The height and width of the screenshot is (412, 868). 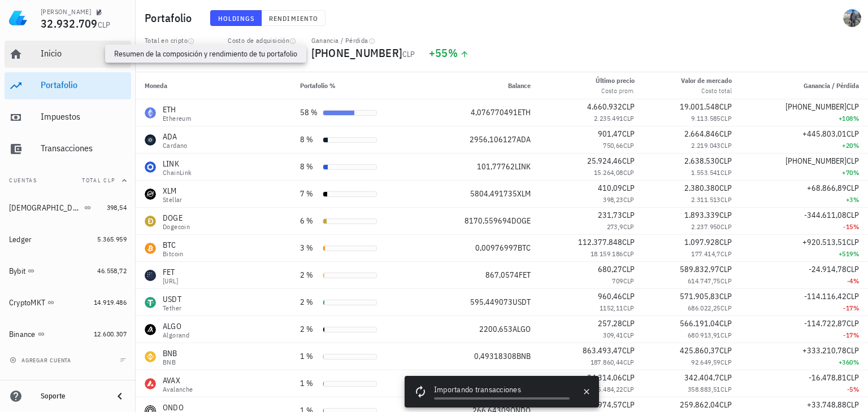 I want to click on span: XLM, so click(x=524, y=194).